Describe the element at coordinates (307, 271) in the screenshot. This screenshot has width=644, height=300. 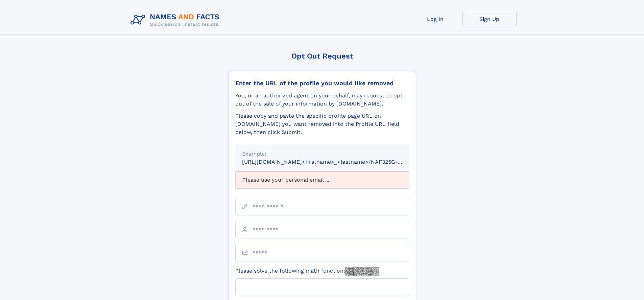
I see `label: Please solve the following math function:` at that location.